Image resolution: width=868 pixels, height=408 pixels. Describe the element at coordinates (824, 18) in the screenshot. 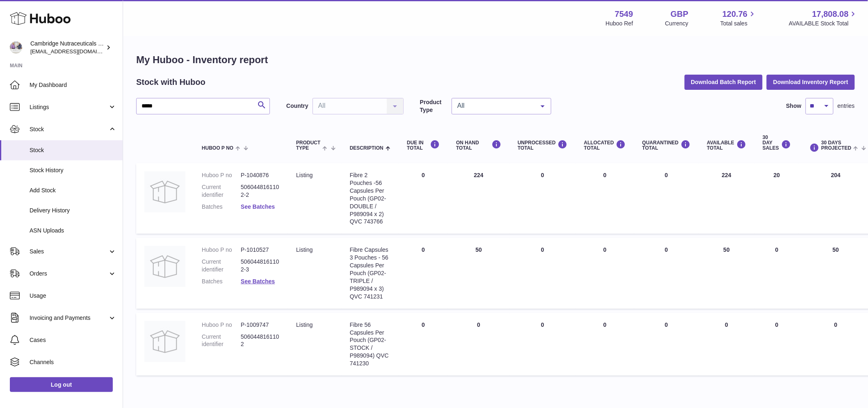

I see `a: 17,808.08 AVAILABLE Stock Total` at that location.